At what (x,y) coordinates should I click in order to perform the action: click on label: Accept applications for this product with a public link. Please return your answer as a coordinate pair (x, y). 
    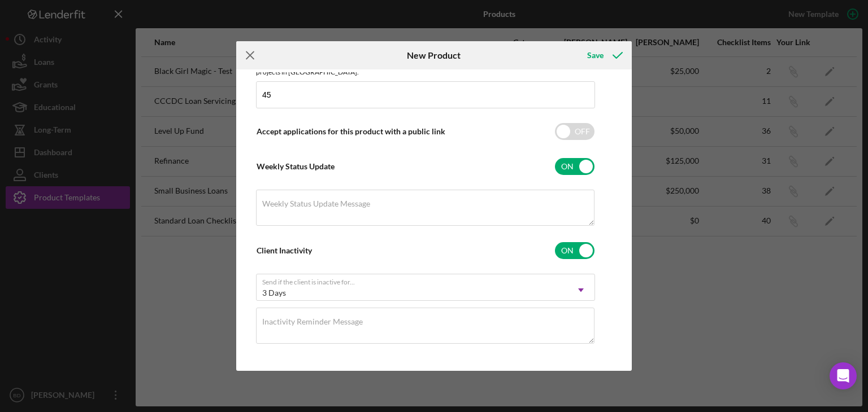
    Looking at the image, I should click on (351, 131).